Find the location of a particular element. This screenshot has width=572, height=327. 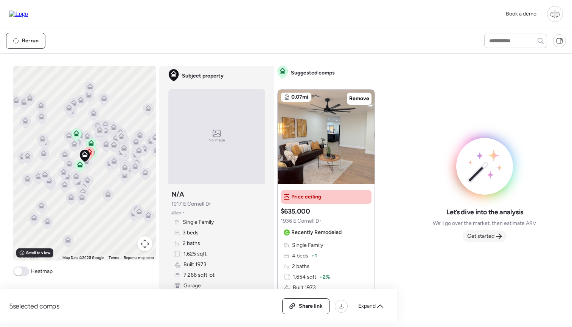

span: No image is located at coordinates (217, 140).